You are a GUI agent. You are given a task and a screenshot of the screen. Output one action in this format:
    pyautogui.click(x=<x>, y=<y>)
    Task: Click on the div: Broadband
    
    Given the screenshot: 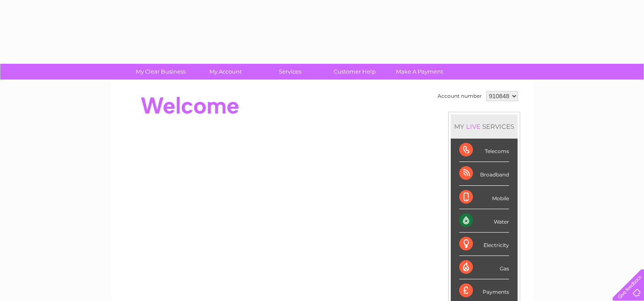 What is the action you would take?
    pyautogui.click(x=484, y=173)
    